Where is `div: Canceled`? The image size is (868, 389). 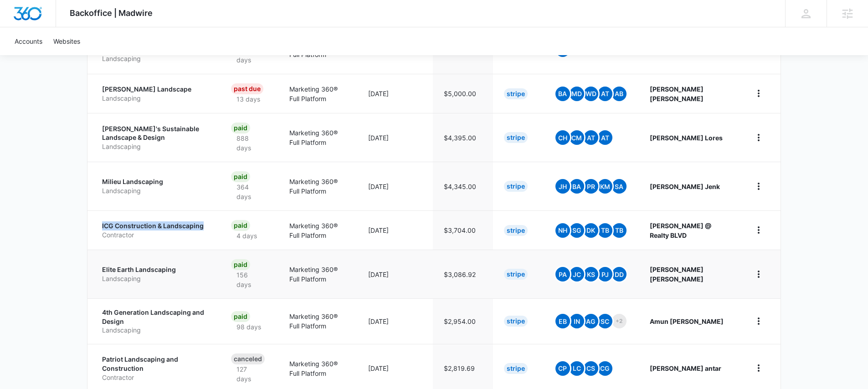
div: Canceled is located at coordinates (248, 360).